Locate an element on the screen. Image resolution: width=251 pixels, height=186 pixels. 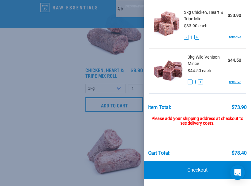
a: Checkout is located at coordinates (198, 170).